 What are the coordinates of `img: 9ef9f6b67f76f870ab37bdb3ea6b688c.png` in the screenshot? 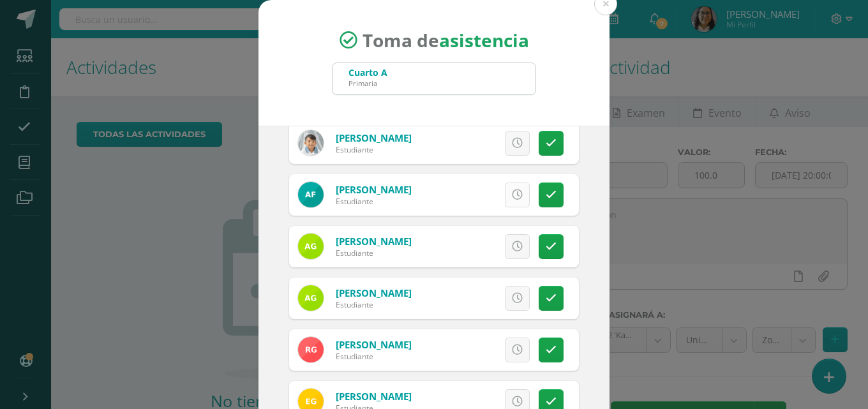 It's located at (311, 298).